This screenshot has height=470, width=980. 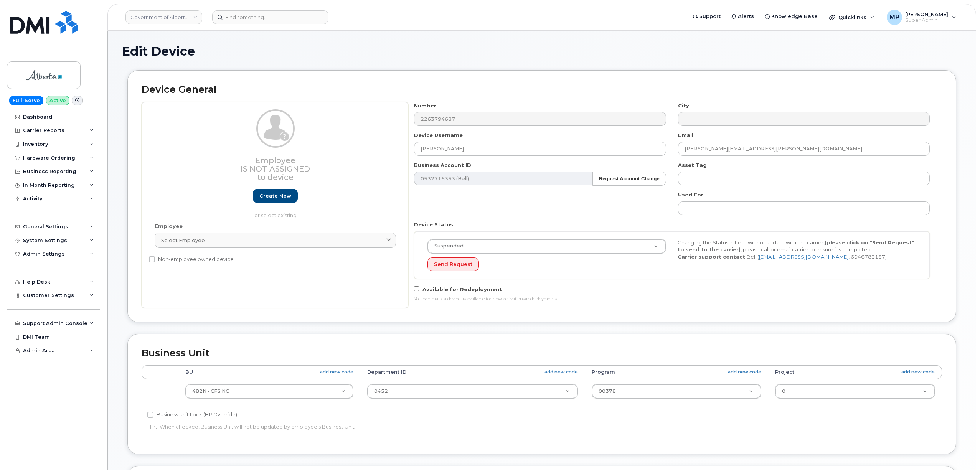 I want to click on p: Hint: When checked, Business Unit will not be updated by employee's Business Unit, so click(x=408, y=426).